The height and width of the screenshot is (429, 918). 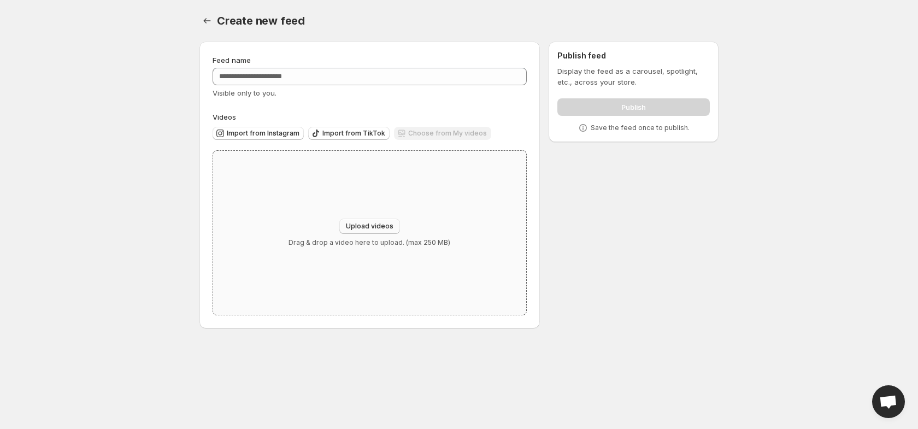 I want to click on h2: Publish feed, so click(x=633, y=56).